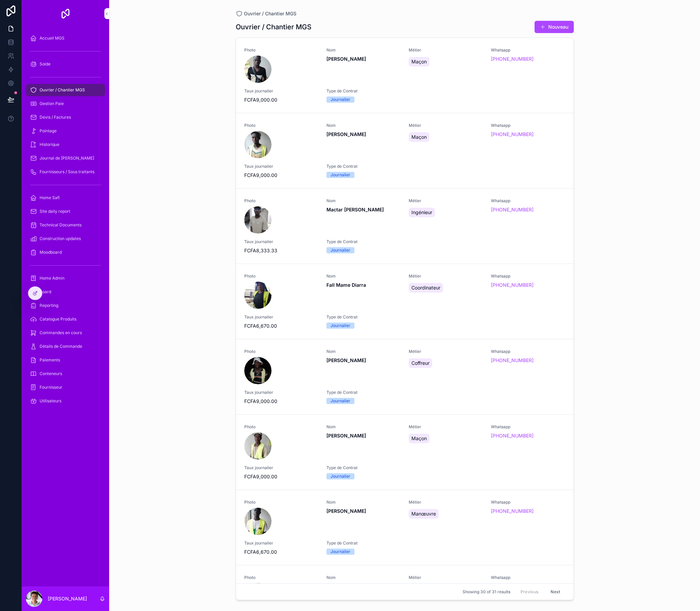 This screenshot has height=611, width=700. Describe the element at coordinates (66, 104) in the screenshot. I see `a: Gestion Paie` at that location.